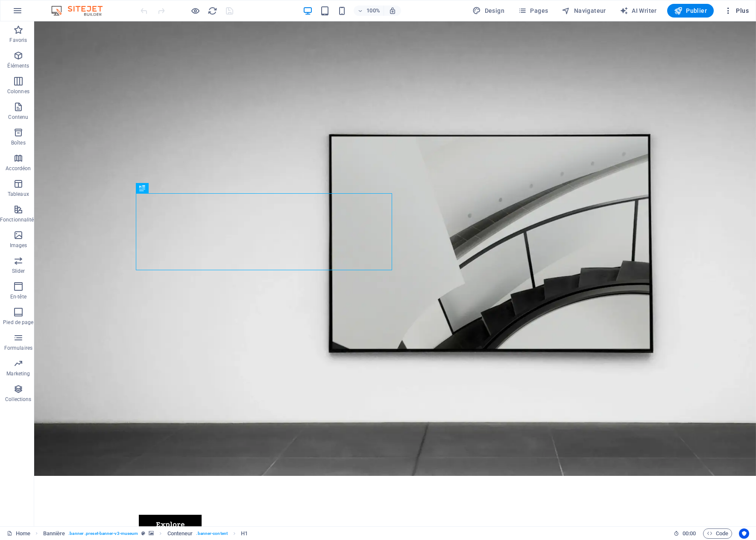 The width and height of the screenshot is (756, 540). What do you see at coordinates (18, 533) in the screenshot?
I see `a: Cliquez pour annuler la sélection. Double-cliquez pour ouvrir Pages.` at bounding box center [18, 533].